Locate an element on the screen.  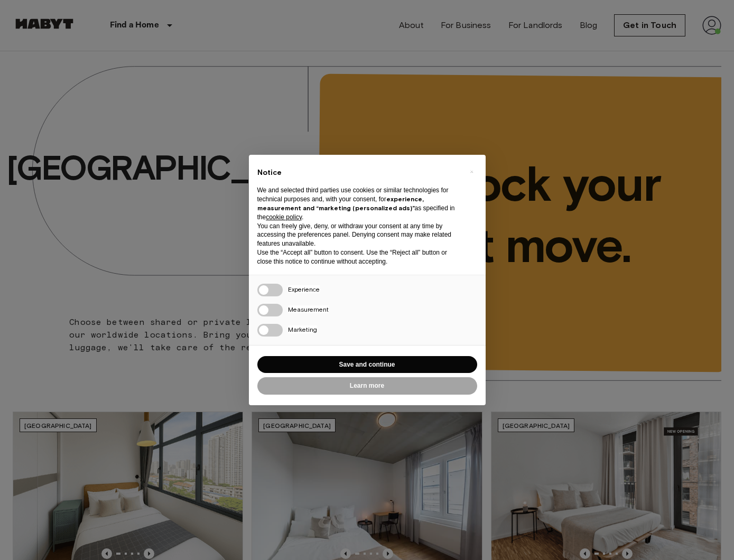
p: You can freely give, deny, or withdraw your consent at any time by accessing the preferences pane... is located at coordinates (359, 235).